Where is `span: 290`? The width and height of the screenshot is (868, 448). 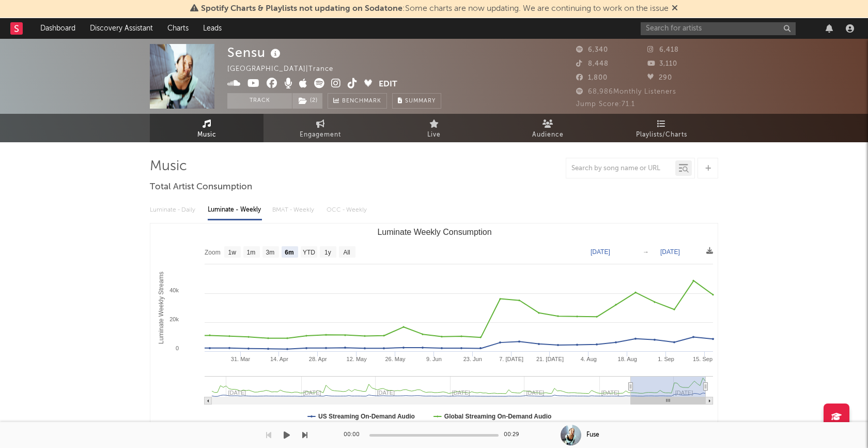 span: 290 is located at coordinates (660, 77).